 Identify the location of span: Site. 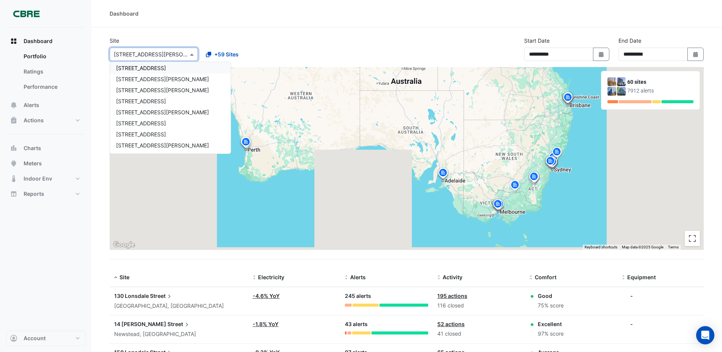
(124, 277).